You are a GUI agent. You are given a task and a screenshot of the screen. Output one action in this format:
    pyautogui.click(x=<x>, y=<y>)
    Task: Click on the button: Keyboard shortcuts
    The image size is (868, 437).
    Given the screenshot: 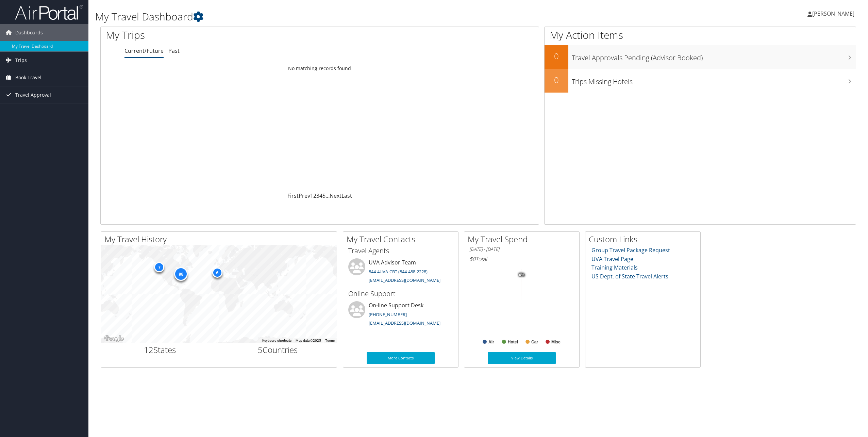 What is the action you would take?
    pyautogui.click(x=277, y=341)
    